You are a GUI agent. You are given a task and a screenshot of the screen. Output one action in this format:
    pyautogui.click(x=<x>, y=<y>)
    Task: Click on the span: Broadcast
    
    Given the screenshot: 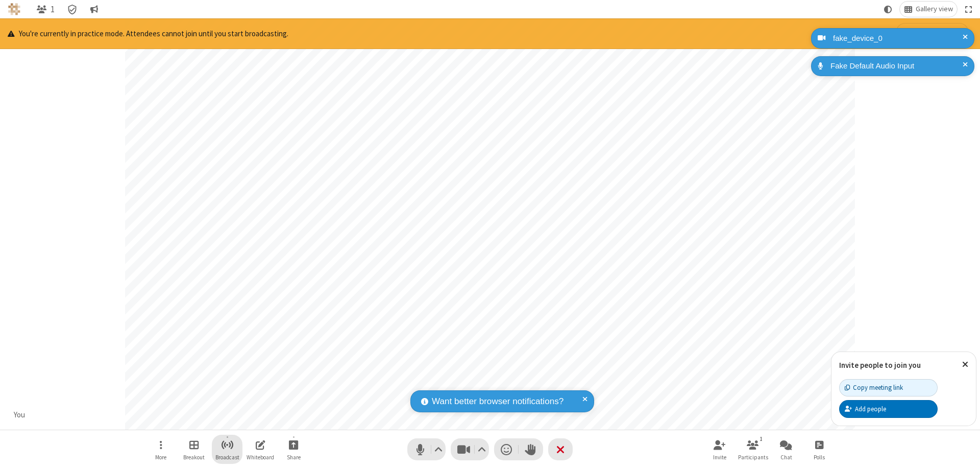 What is the action you would take?
    pyautogui.click(x=227, y=457)
    